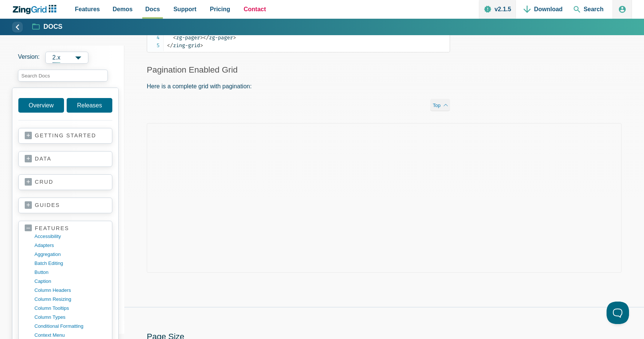 The height and width of the screenshot is (339, 644). What do you see at coordinates (65, 182) in the screenshot?
I see `a: crud` at bounding box center [65, 182].